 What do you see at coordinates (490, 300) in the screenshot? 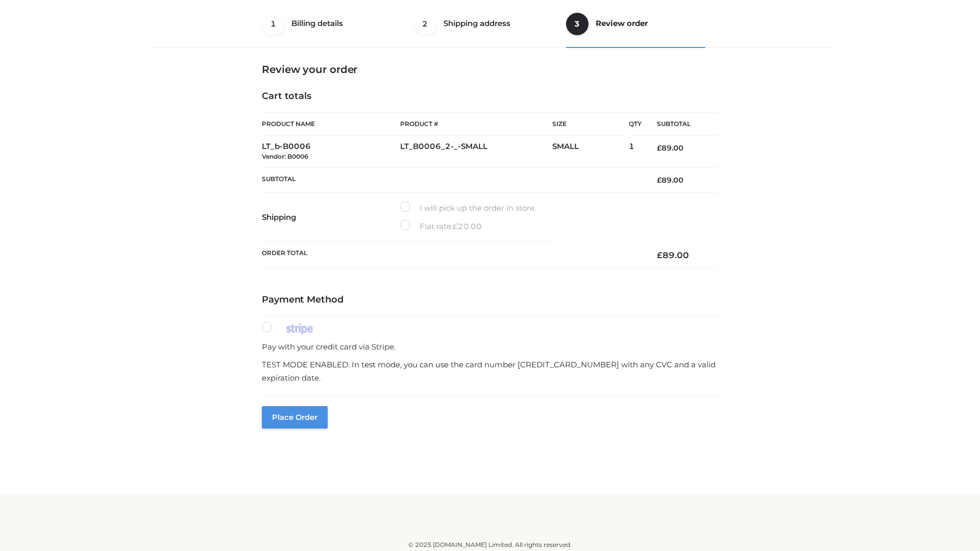
I see `h4: Payment Method` at bounding box center [490, 300].